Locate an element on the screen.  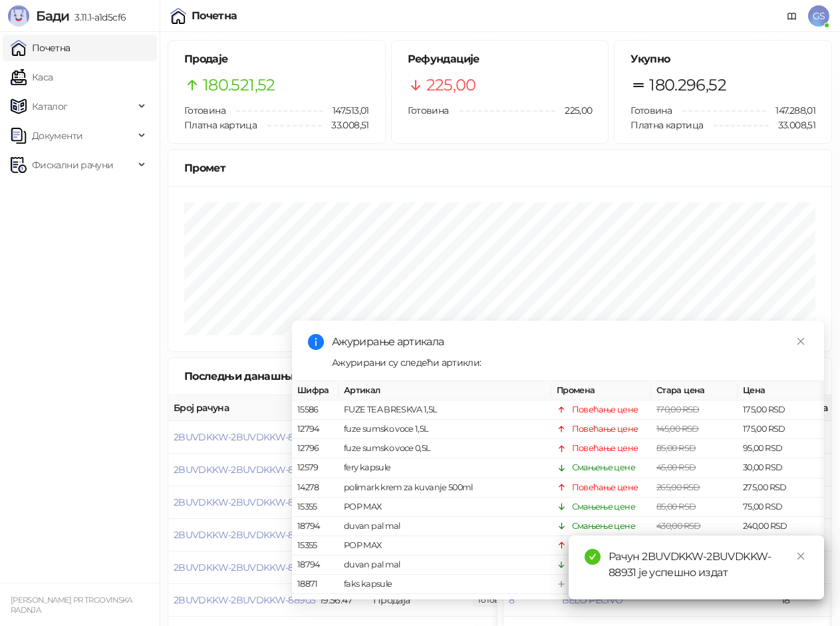
td: 15586 is located at coordinates (315, 410).